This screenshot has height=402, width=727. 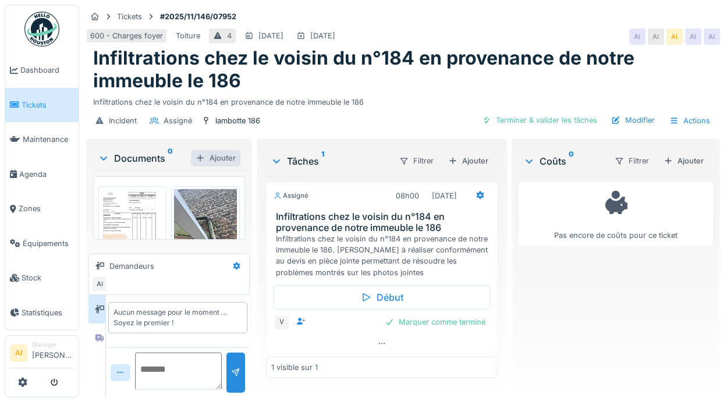 What do you see at coordinates (198, 16) in the screenshot?
I see `strong: #2025/11/146/07952` at bounding box center [198, 16].